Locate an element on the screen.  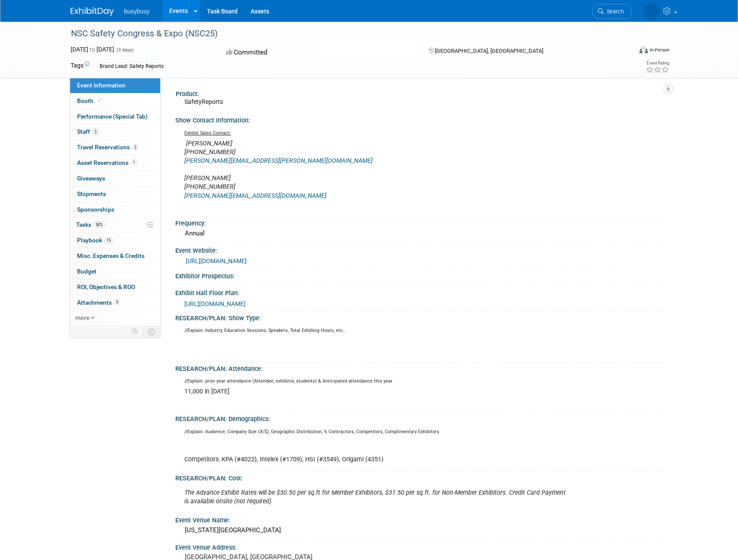
sup: //Explain: prior year attendance (Attendee, exhibitor, students) & Anticipated attendance this year is located at coordinates (288, 381).